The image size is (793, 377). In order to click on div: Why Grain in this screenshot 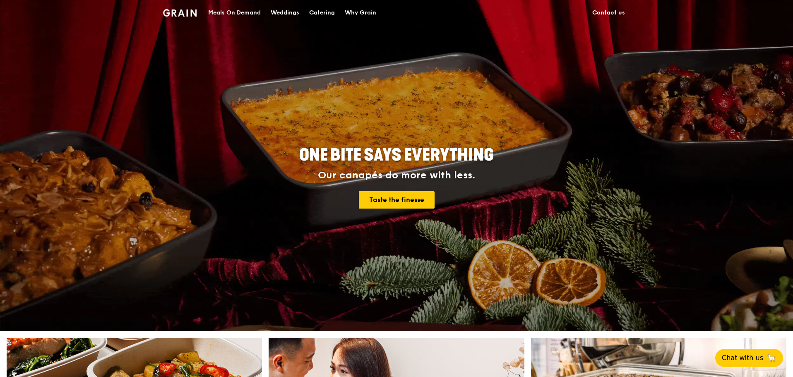, I will do `click(361, 13)`.